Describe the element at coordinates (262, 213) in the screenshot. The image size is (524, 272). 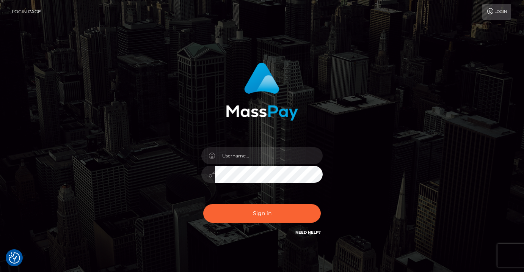
I see `button: Sign in` at that location.